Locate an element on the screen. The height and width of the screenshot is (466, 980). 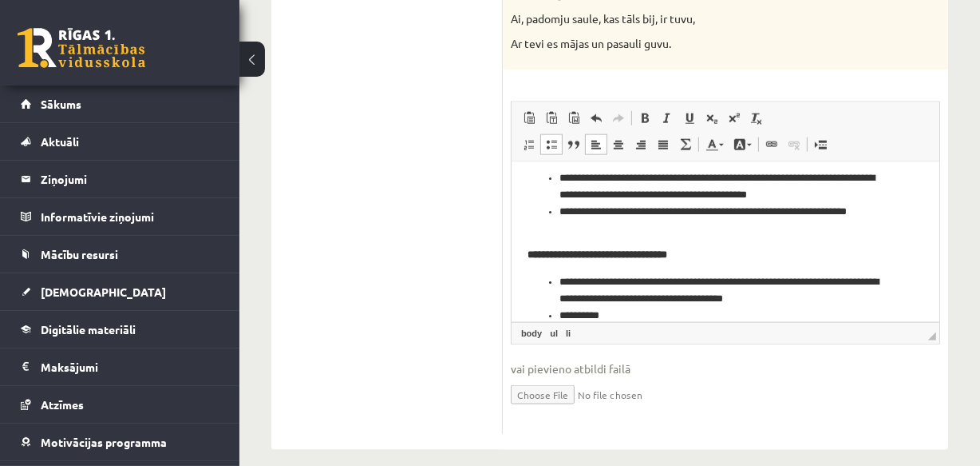
p: Ai, padomju saule, kas tāls bij, ir tuvu, is located at coordinates (685, 19).